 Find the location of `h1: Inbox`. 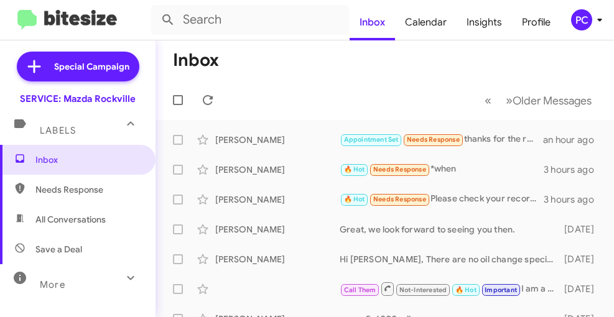

h1: Inbox is located at coordinates (196, 60).